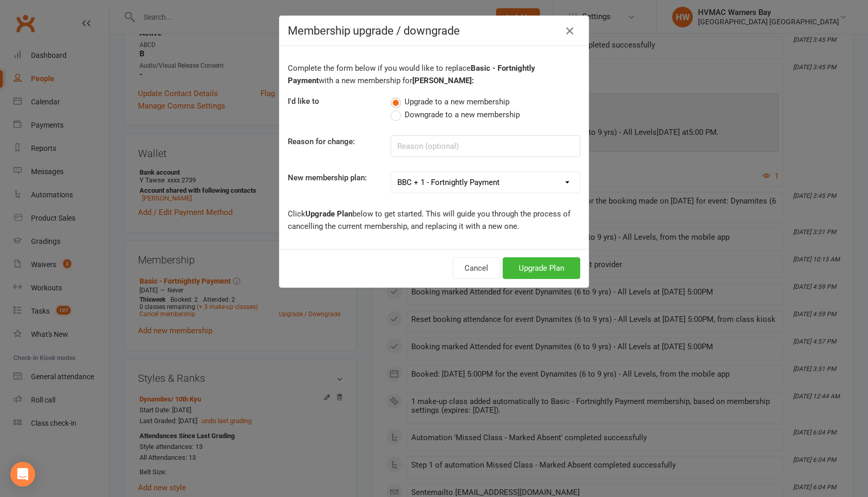 The height and width of the screenshot is (497, 868). Describe the element at coordinates (570, 31) in the screenshot. I see `button: Close` at that location.